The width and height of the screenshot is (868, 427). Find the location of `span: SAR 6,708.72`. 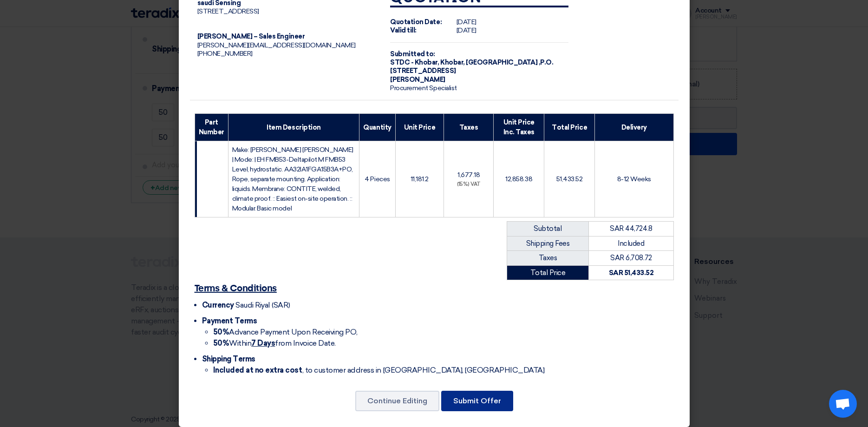

span: SAR 6,708.72 is located at coordinates (631, 258).